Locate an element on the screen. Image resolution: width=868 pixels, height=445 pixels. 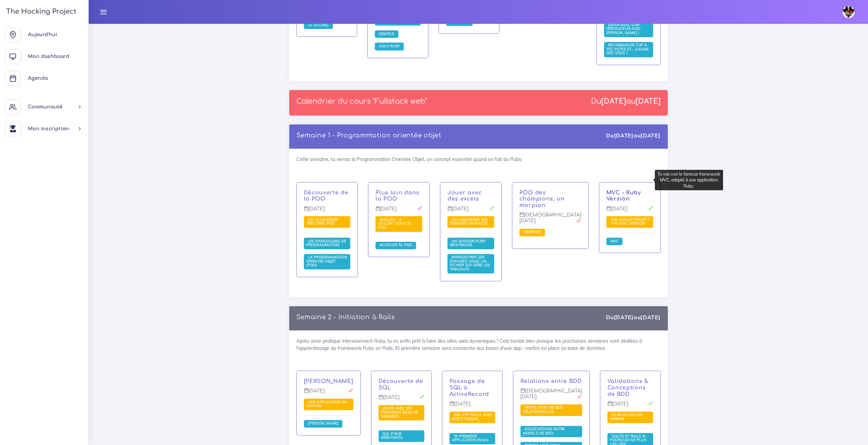
img: avatar is located at coordinates (849, 12).